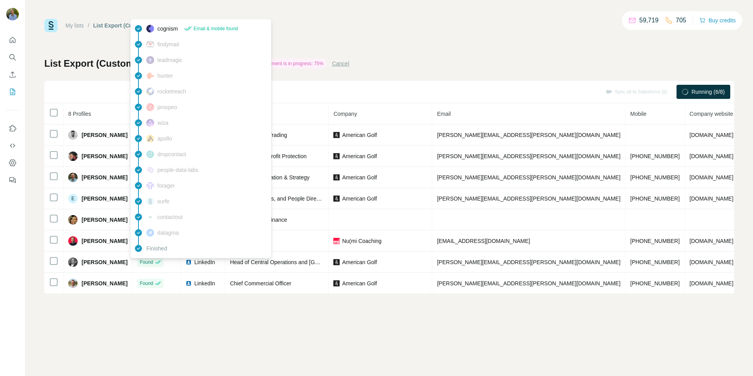  What do you see at coordinates (168, 44) in the screenshot?
I see `span: findymail` at bounding box center [168, 44].